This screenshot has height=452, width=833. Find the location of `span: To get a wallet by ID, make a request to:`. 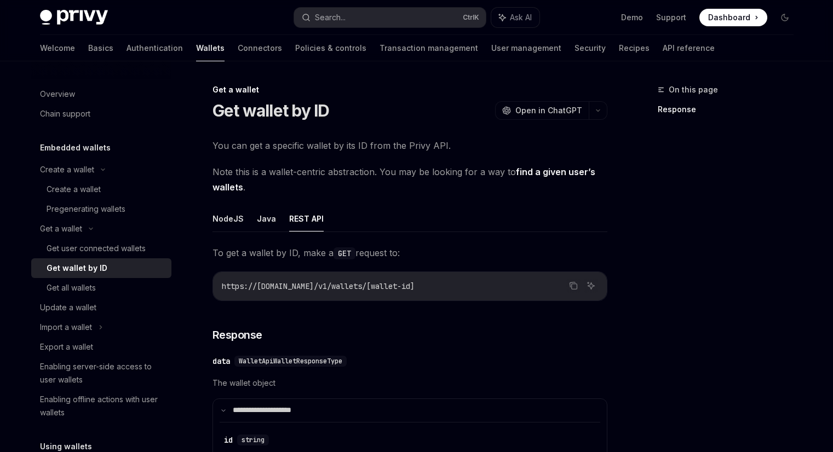

span: To get a wallet by ID, make a request to: is located at coordinates (410, 253).